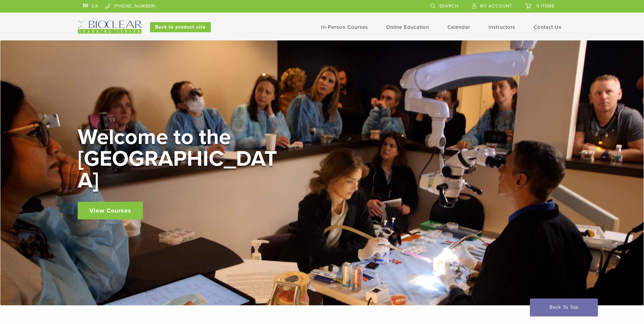  What do you see at coordinates (564, 307) in the screenshot?
I see `a: Back To Top` at bounding box center [564, 307].